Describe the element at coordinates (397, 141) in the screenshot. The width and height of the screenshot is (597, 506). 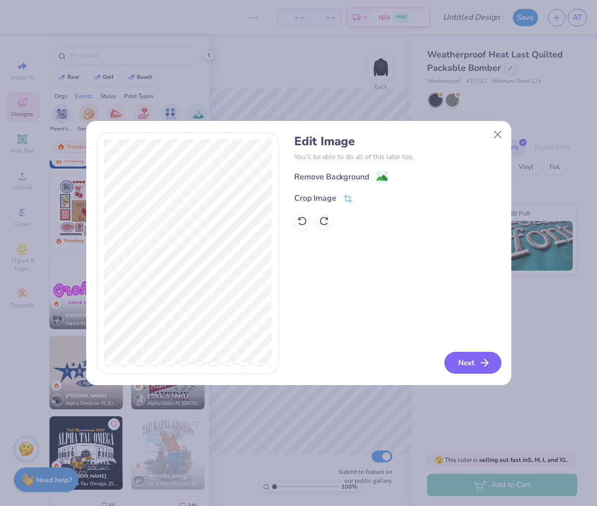
I see `h4: Edit Image` at that location.